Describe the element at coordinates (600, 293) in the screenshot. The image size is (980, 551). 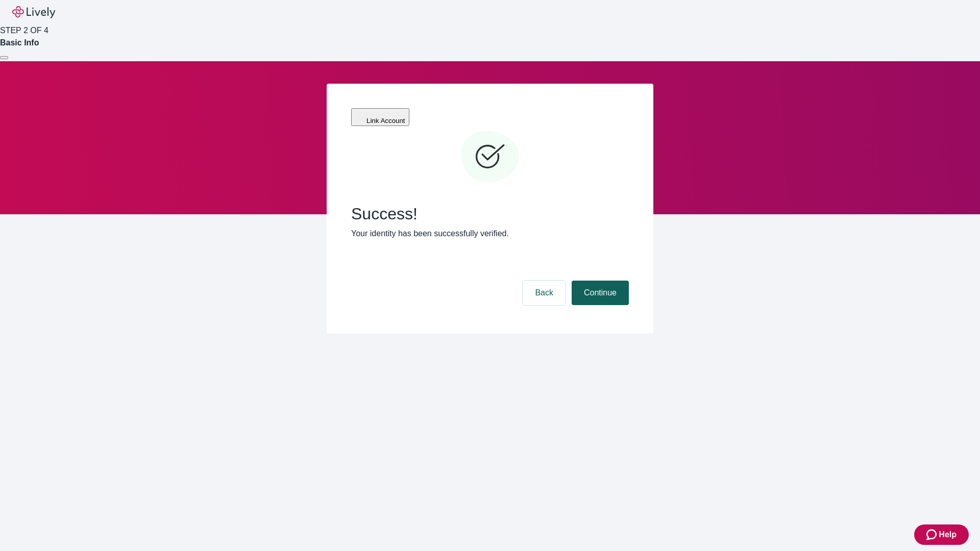
I see `button: Continue` at that location.